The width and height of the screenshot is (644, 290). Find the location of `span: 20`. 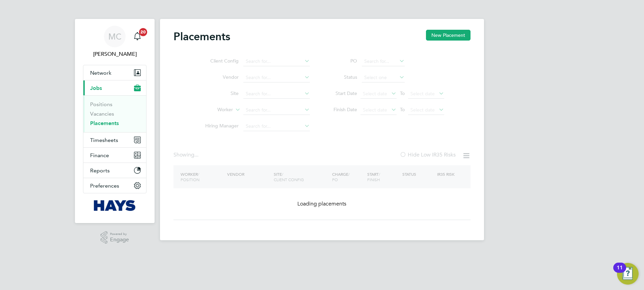

span: 20 is located at coordinates (143, 32).